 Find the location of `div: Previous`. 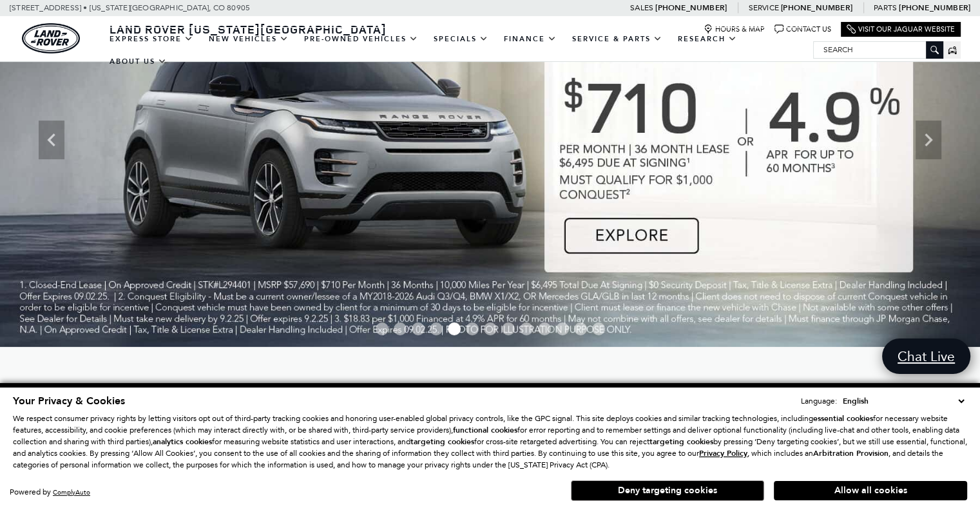

div: Previous is located at coordinates (52, 140).